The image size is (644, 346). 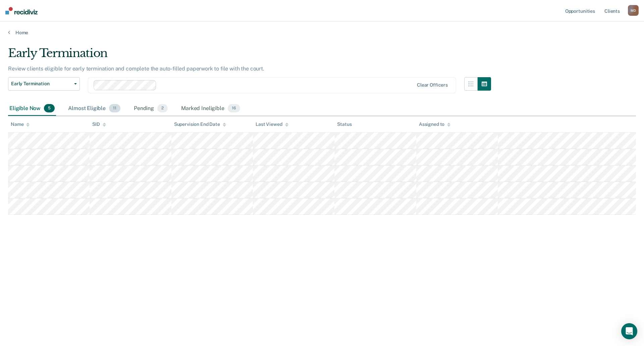 What do you see at coordinates (272, 124) in the screenshot?
I see `div: Last Viewed` at bounding box center [272, 124].